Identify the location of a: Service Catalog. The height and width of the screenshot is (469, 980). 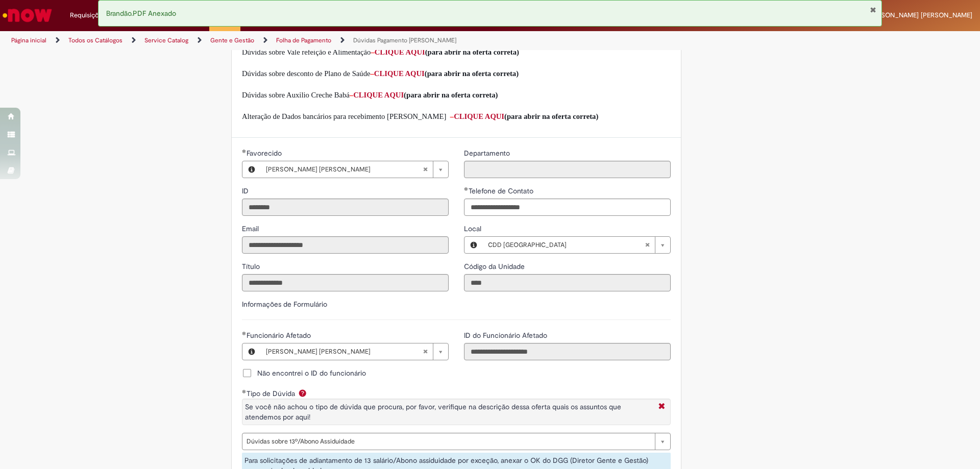
(166, 40).